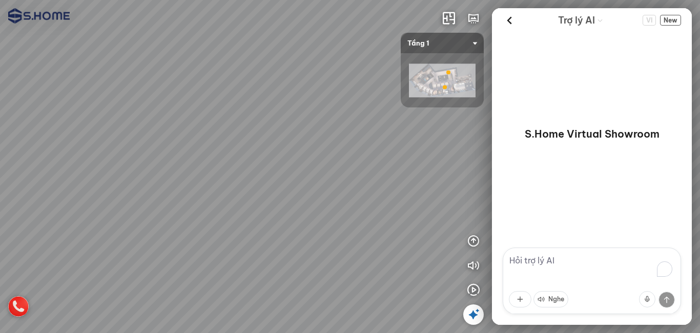 The width and height of the screenshot is (700, 333). What do you see at coordinates (591, 281) in the screenshot?
I see `textarea: To enrich screen reader interactions, please activate Accessibility in Grammarly extension settings` at bounding box center [591, 281].